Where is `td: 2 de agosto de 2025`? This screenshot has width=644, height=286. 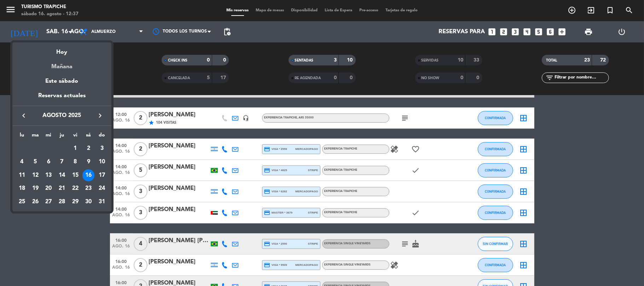 td: 2 de agosto de 2025 is located at coordinates (89, 148).